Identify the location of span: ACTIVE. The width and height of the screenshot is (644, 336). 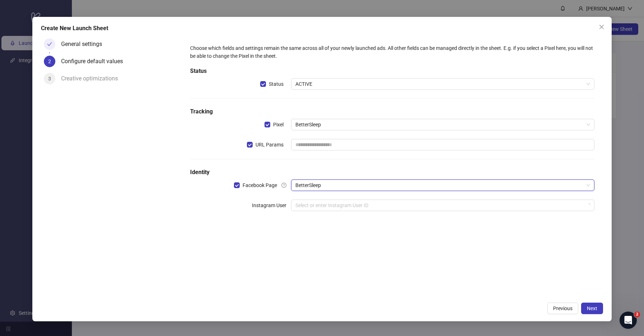
(443, 84).